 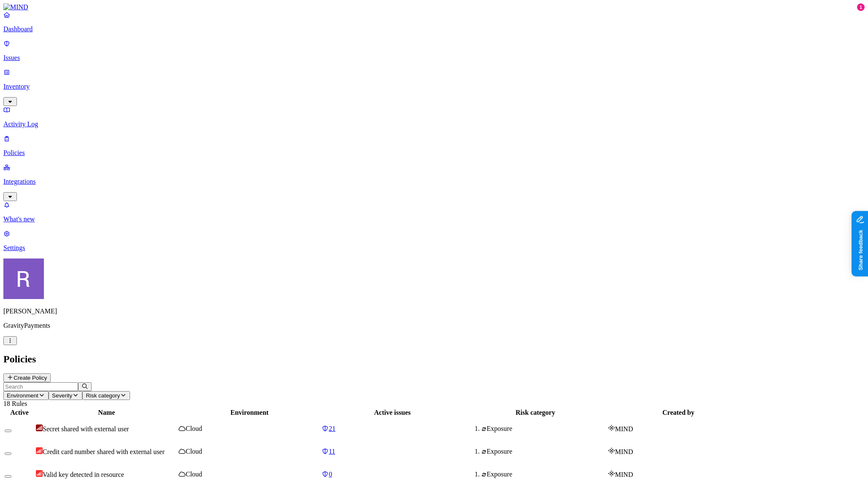 I want to click on a: 21, so click(x=392, y=429).